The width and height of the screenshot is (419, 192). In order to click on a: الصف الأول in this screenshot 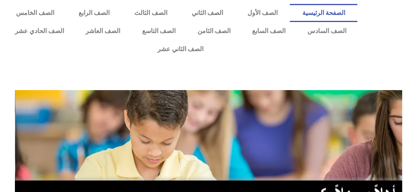, I will do `click(262, 13)`.